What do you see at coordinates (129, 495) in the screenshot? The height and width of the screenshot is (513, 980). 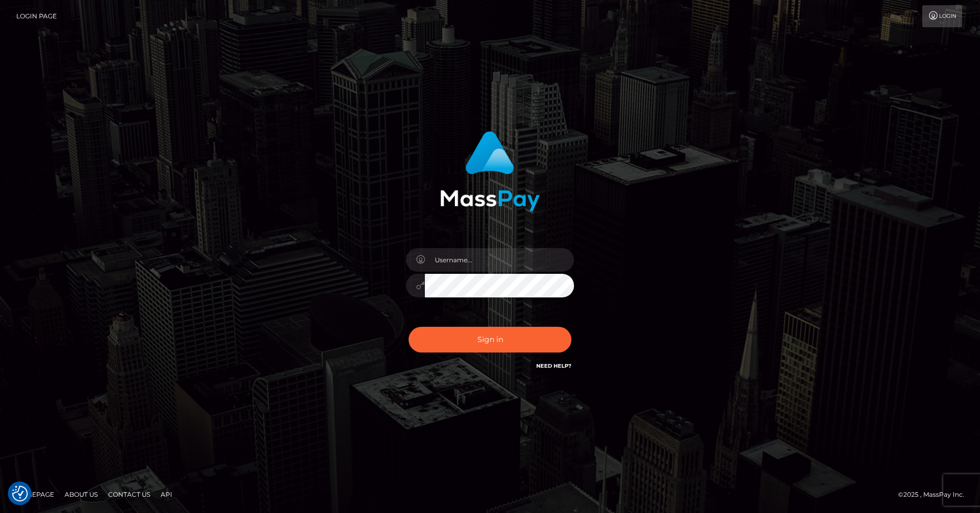 I see `a: Contact Us` at bounding box center [129, 495].